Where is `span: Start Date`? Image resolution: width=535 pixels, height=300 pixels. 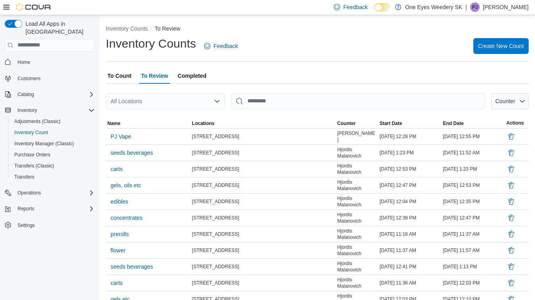 span: Start Date is located at coordinates (390, 124).